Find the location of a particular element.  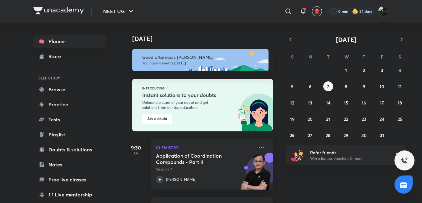

p: Introducing is located at coordinates (154, 88).